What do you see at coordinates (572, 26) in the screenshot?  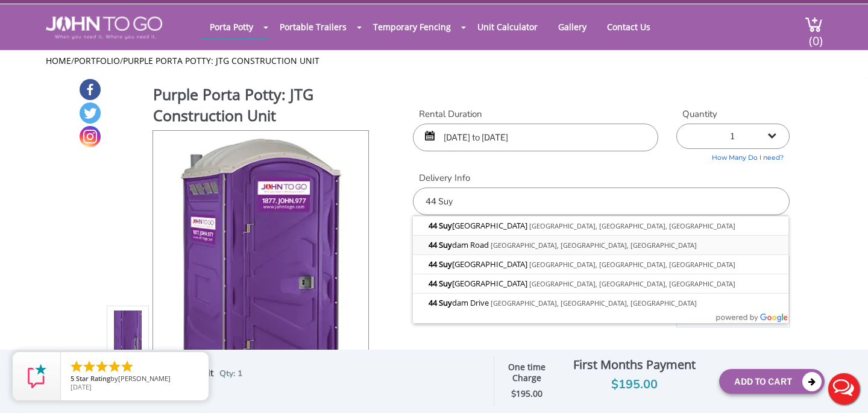 I see `a: Gallery` at bounding box center [572, 26].